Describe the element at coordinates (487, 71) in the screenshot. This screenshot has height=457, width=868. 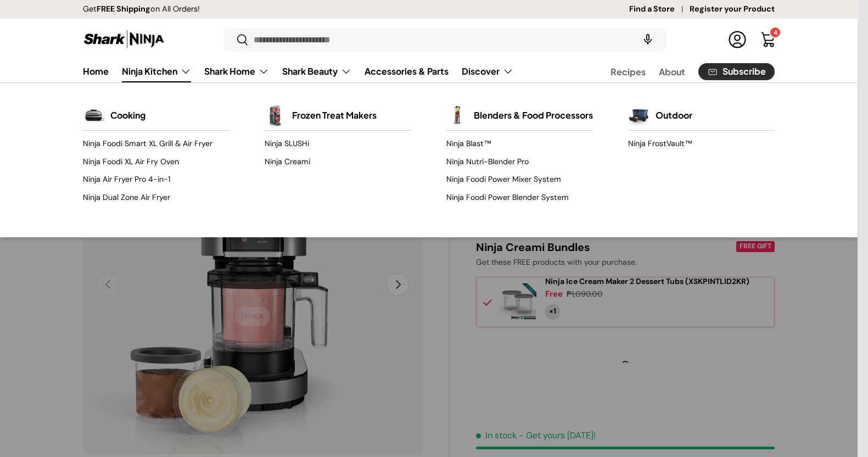
I see `a: Discover` at that location.